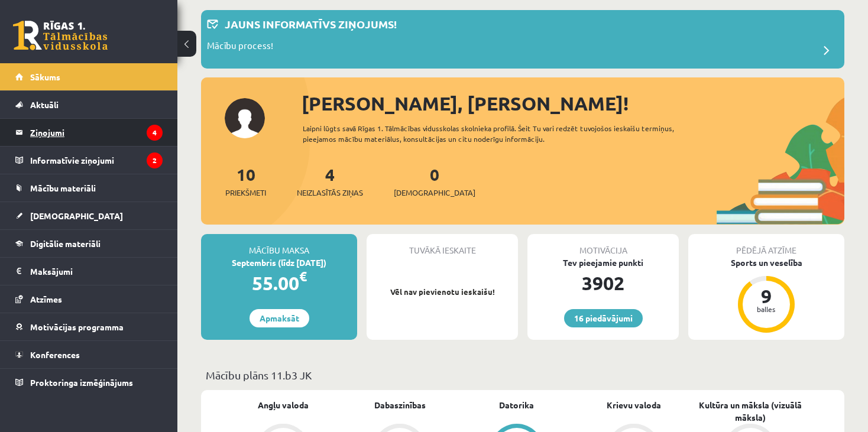 The image size is (868, 432). What do you see at coordinates (65, 243) in the screenshot?
I see `span: Digitālie materiāli` at bounding box center [65, 243].